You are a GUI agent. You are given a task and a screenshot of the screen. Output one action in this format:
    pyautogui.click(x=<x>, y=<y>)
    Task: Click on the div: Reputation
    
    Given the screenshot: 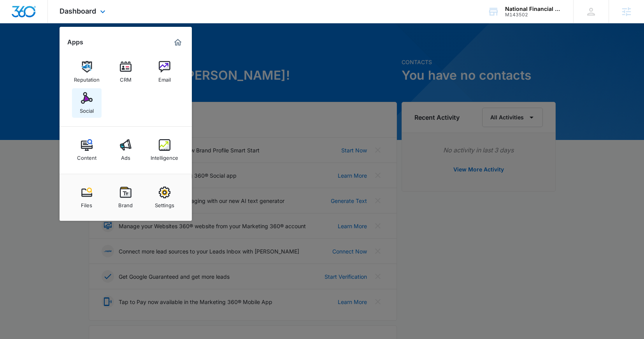 What is the action you would take?
    pyautogui.click(x=87, y=78)
    